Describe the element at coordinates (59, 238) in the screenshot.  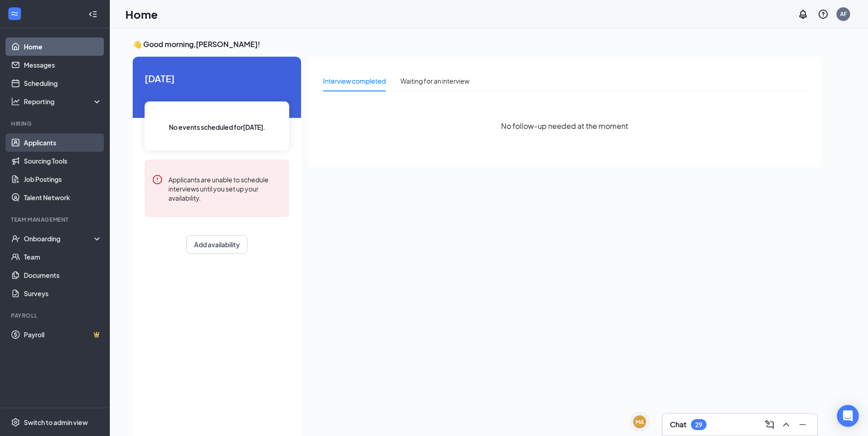
I see `div: Onboarding` at that location.